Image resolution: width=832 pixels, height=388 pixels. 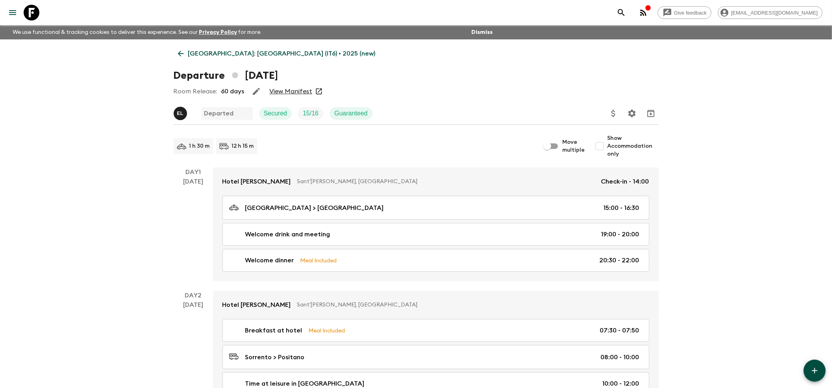 What do you see at coordinates (634, 146) in the screenshot?
I see `span: Show Accommodation only` at bounding box center [634, 146].